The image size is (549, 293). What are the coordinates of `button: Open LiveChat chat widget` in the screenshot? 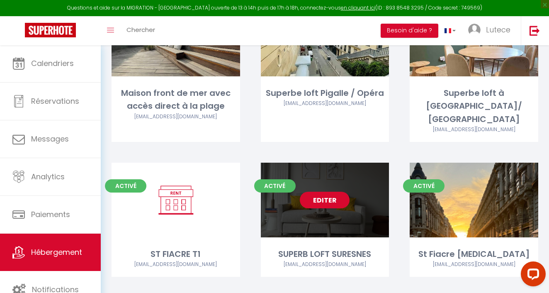 It's located at (19, 16).